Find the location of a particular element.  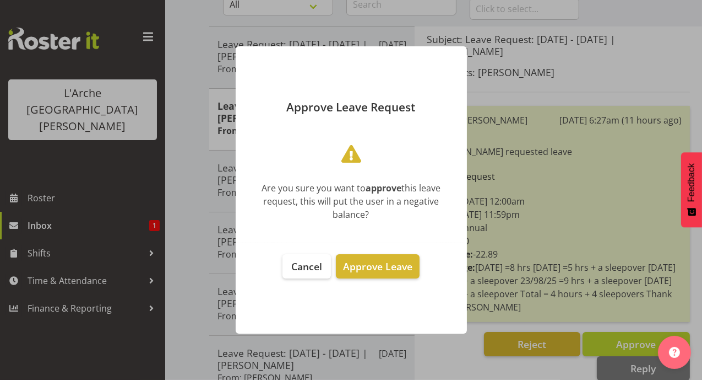

span: Approve Leave is located at coordinates (378, 266).